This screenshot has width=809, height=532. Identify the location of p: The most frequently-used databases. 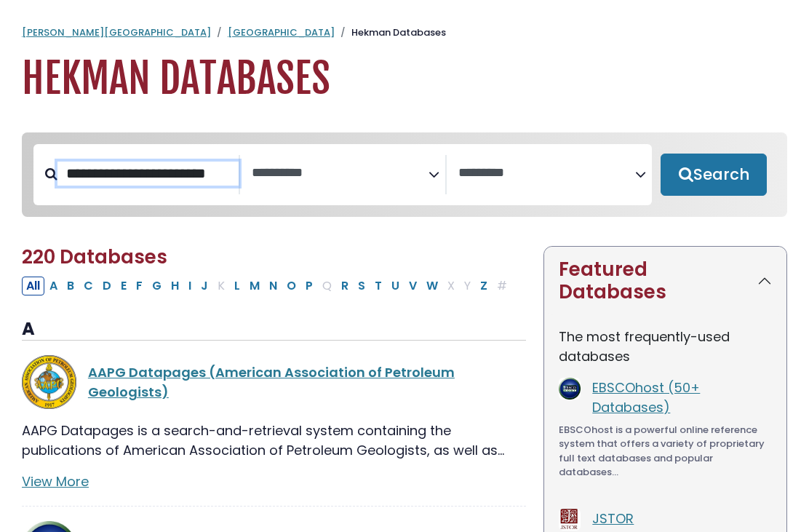
(665, 347).